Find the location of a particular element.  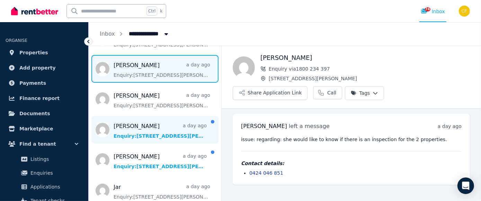

div: Open Intercom Messenger is located at coordinates (466, 186).